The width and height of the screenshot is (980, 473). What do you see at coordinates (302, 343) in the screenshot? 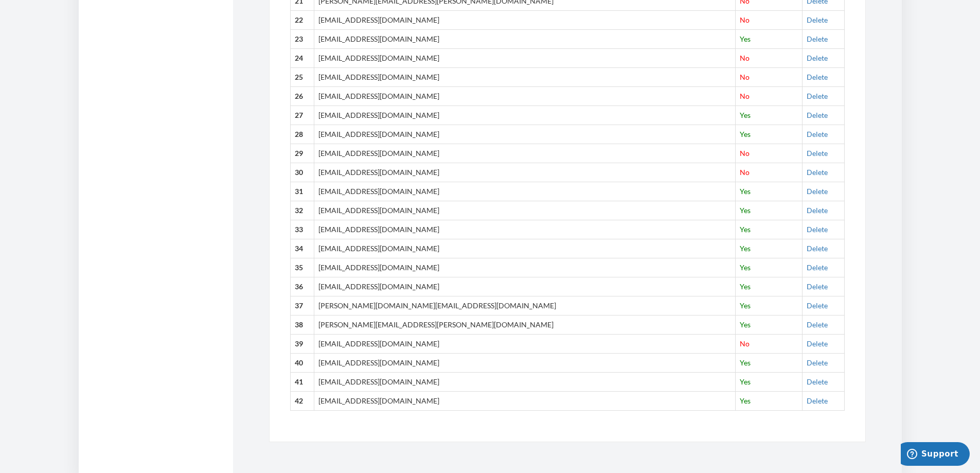
I see `th: 39` at bounding box center [302, 343].